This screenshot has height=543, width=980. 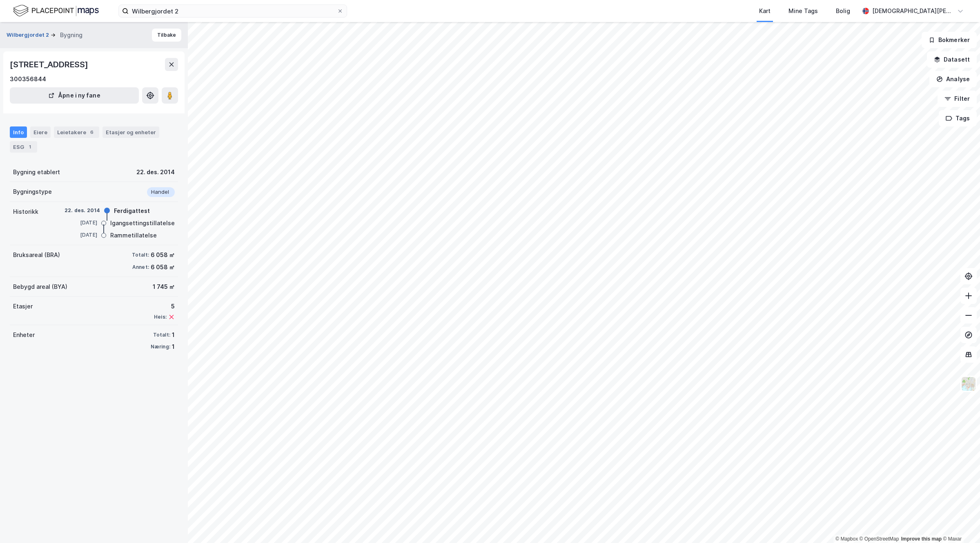 What do you see at coordinates (132, 211) in the screenshot?
I see `div: Ferdigattest` at bounding box center [132, 211].